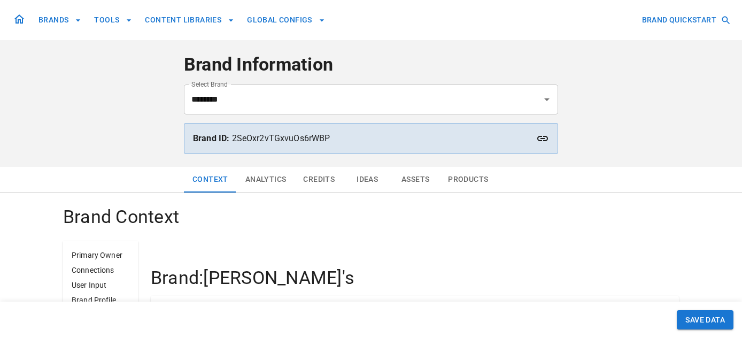 The height and width of the screenshot is (338, 742). Describe the element at coordinates (266, 180) in the screenshot. I see `button: Analytics` at that location.